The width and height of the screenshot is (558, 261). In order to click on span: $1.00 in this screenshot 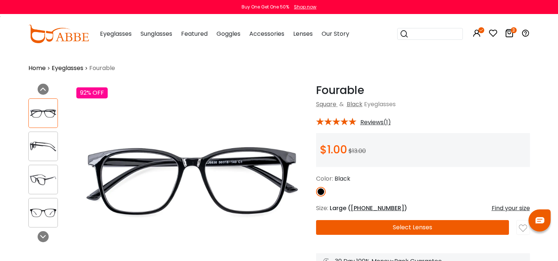, I will do `click(333, 149)`.